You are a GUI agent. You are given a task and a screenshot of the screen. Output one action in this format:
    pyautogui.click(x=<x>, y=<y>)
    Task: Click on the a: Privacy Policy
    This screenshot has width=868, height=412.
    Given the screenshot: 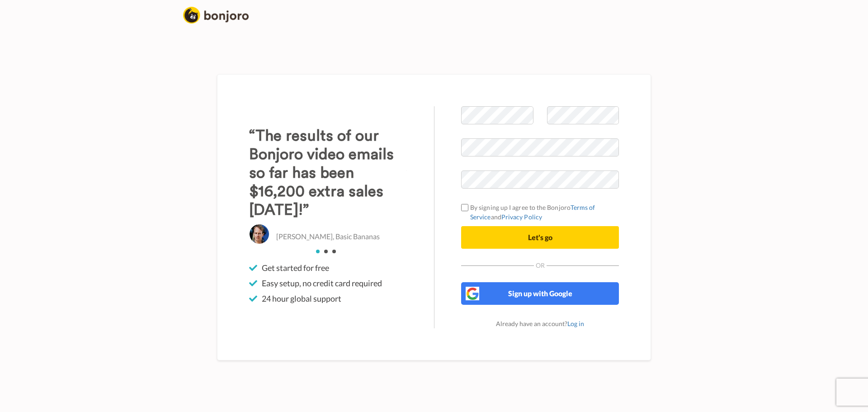 What is the action you would take?
    pyautogui.click(x=522, y=217)
    